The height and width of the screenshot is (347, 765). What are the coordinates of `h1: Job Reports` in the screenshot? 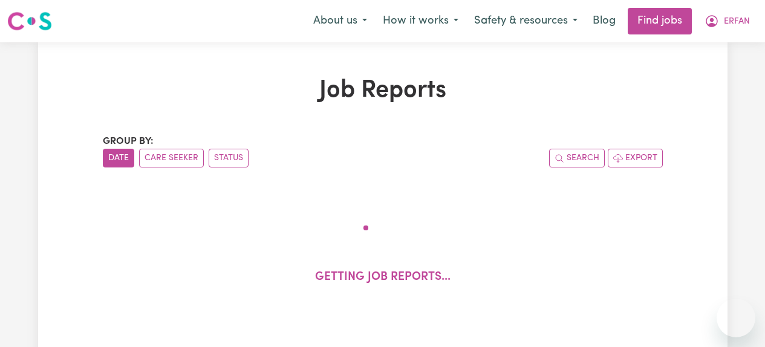 It's located at (383, 91).